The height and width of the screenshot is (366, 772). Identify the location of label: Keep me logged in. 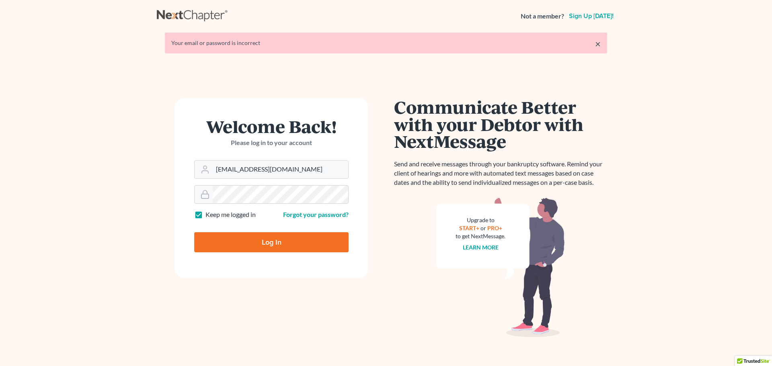
(230, 215).